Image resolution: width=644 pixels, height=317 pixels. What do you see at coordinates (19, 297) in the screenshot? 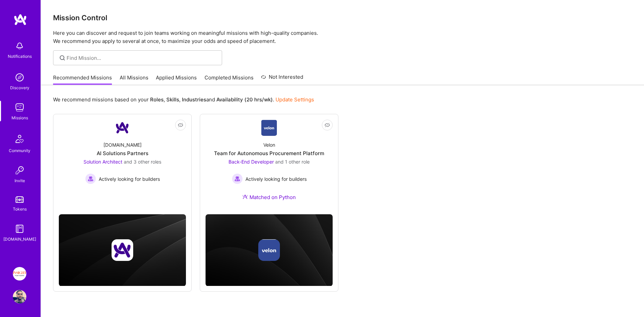
I see `img: User Avatar` at bounding box center [19, 297].